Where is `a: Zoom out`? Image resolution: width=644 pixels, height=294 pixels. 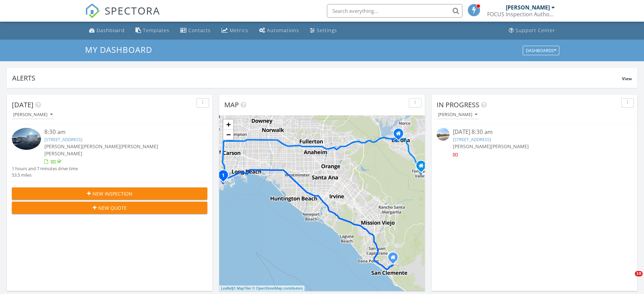 a: Zoom out is located at coordinates (228, 134).